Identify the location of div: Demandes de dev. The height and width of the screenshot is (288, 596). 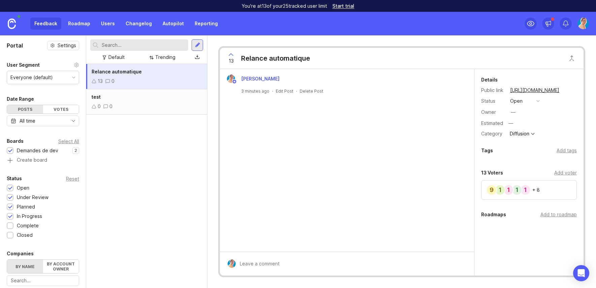
(37, 151).